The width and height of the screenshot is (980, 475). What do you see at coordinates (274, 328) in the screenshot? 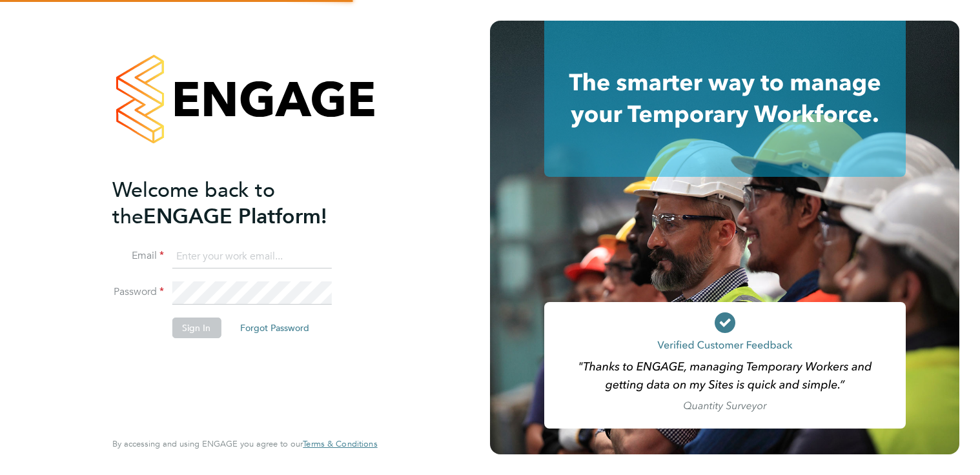
I see `button: Forgot Password` at bounding box center [274, 328].